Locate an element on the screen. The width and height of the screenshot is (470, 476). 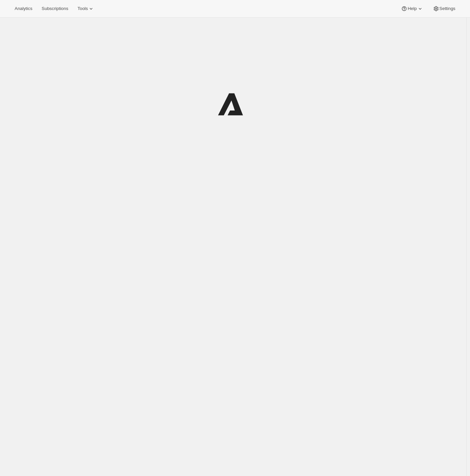
span: Analytics is located at coordinates (24, 8).